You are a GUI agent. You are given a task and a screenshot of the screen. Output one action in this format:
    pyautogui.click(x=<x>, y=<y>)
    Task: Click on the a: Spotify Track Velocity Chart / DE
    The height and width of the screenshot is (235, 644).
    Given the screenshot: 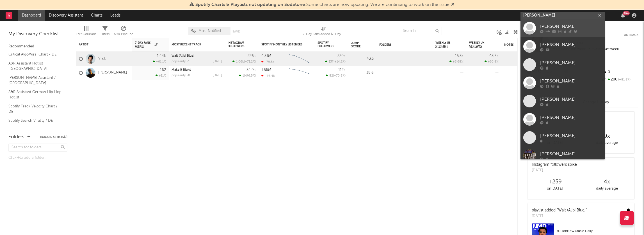 What is the action you would take?
    pyautogui.click(x=35, y=109)
    